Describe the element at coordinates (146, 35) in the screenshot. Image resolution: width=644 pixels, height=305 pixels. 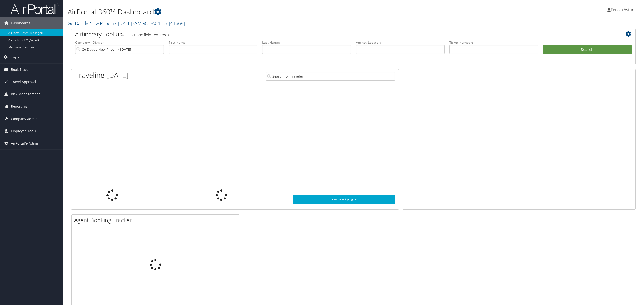
I see `span: (at least one field required)` at that location.